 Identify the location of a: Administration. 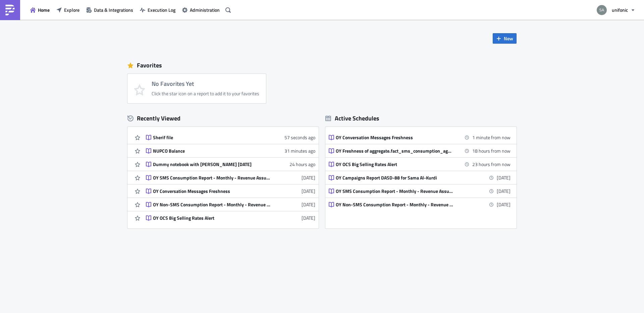
(201, 10).